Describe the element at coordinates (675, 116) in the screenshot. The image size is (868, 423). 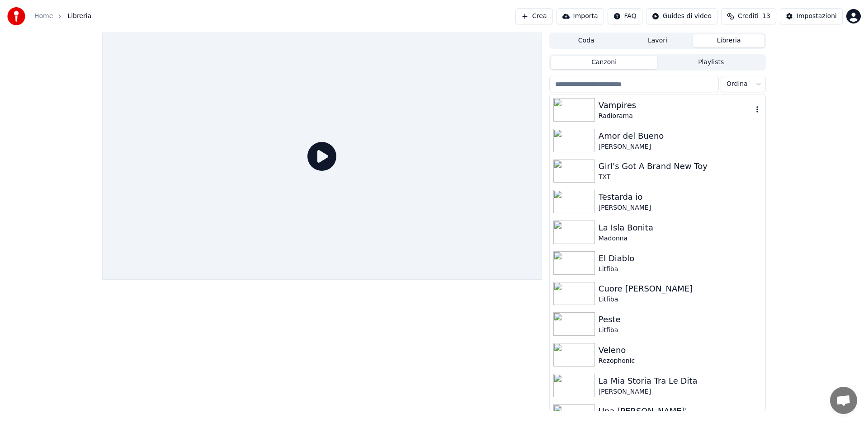
I see `div: Radiorama` at that location.